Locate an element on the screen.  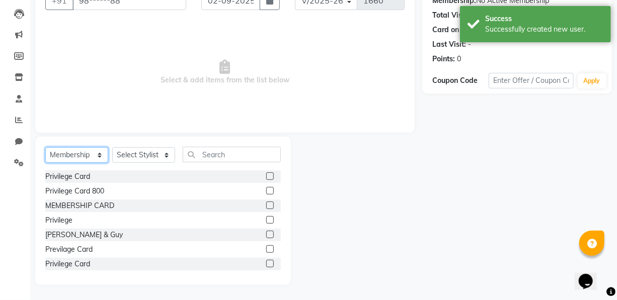
button: Apply is located at coordinates (591, 81).